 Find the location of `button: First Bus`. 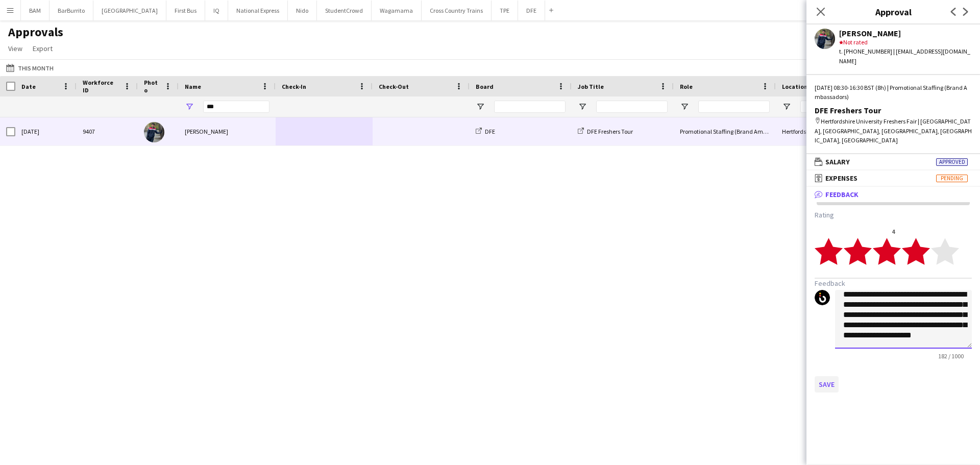

button: First Bus is located at coordinates (186, 11).